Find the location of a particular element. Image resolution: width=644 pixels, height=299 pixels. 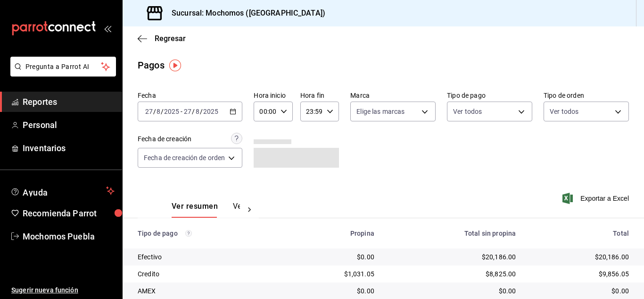

span: Sugerir nueva función is located at coordinates (63, 290).